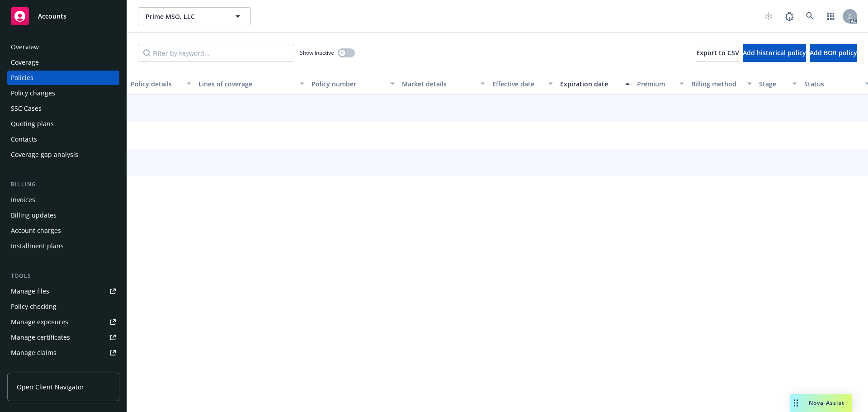 The image size is (868, 412). What do you see at coordinates (353, 83) in the screenshot?
I see `button: Policy number` at bounding box center [353, 83].